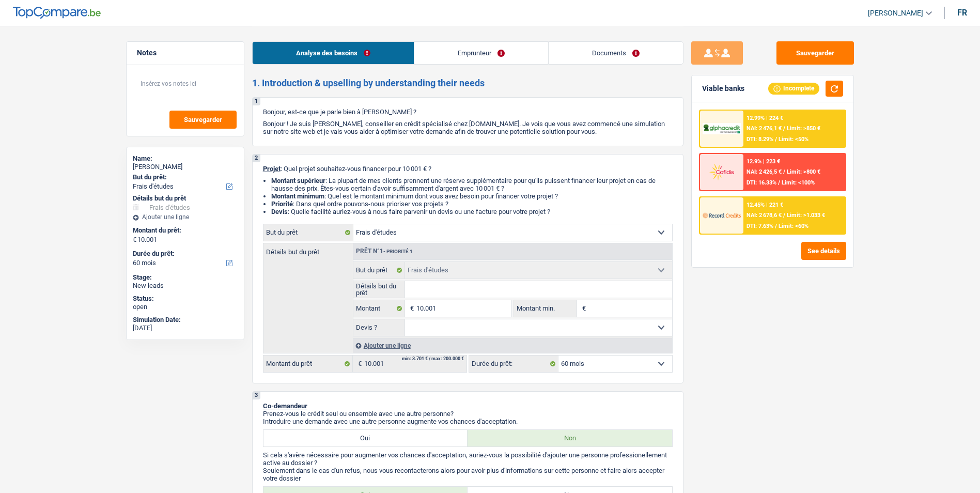 The image size is (980, 493). I want to click on span: Limit: <100%, so click(799, 182).